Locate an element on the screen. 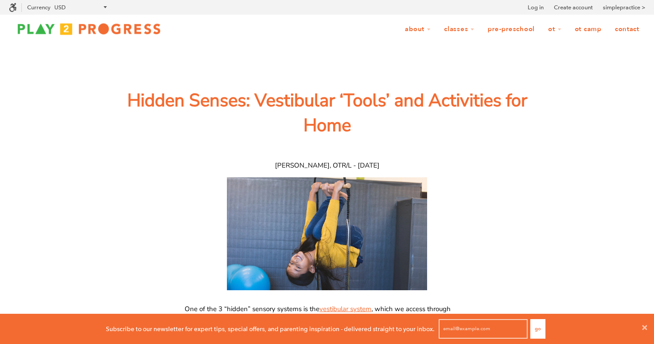 This screenshot has height=344, width=654. a: Pre-Preschool is located at coordinates (511, 29).